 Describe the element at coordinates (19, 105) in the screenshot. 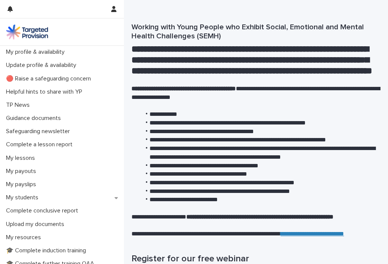

I see `p: TP News` at that location.